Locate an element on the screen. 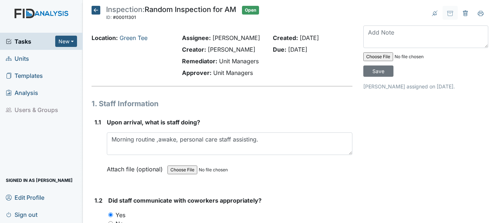 This screenshot has width=497, height=223. strong: Creator: is located at coordinates (194, 49).